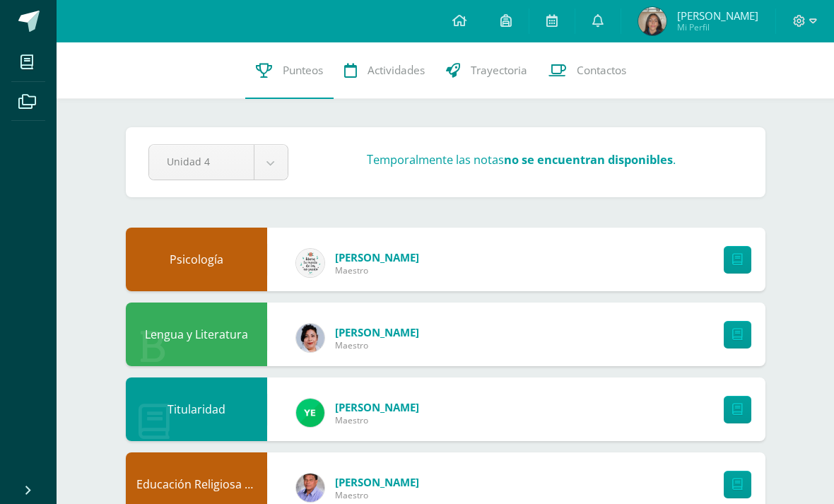 This screenshot has width=834, height=504. Describe the element at coordinates (521, 159) in the screenshot. I see `h3: Temporalmente las notas .` at that location.